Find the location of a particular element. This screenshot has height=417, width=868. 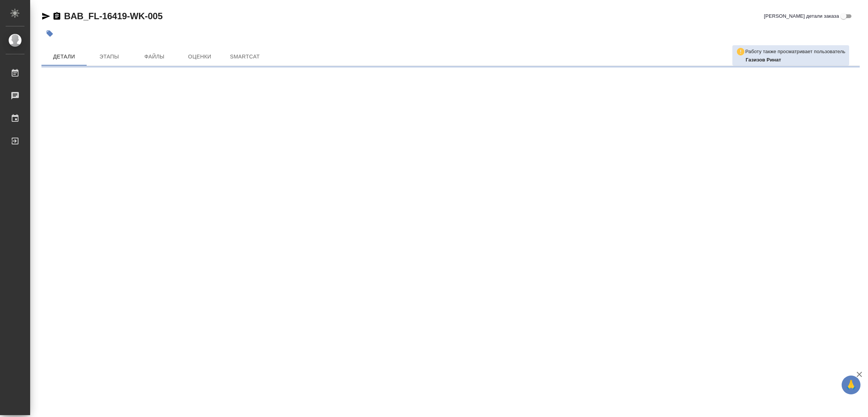

span: Оценки is located at coordinates (200, 57).